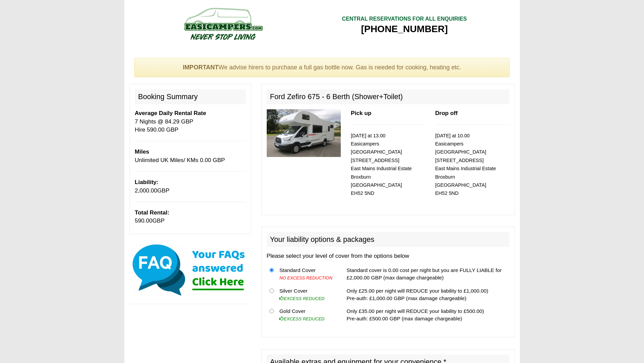 The width and height of the screenshot is (644, 363). I want to click on div: We advise hirers to purchase a full gas bottle now. Gas is needed for cooking, heating etc., so click(322, 68).